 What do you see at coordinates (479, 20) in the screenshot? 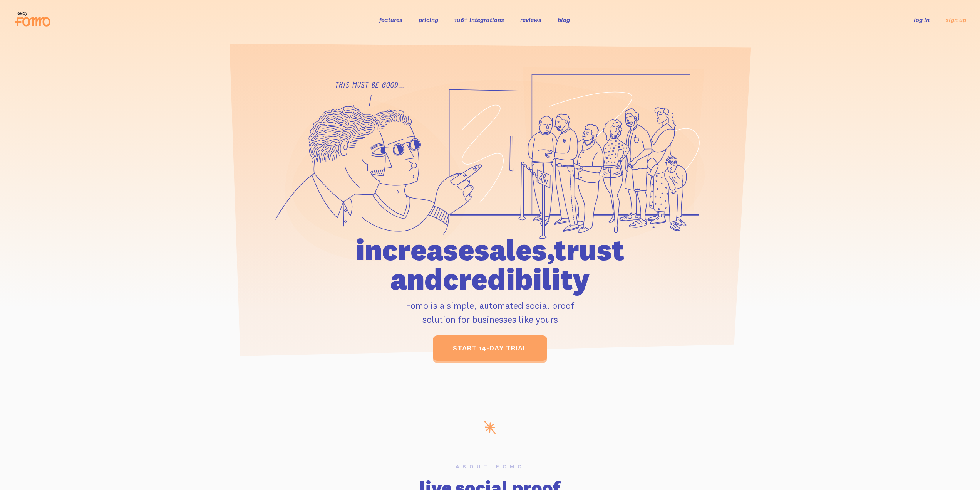
I see `a: 106+ integrations` at bounding box center [479, 20].